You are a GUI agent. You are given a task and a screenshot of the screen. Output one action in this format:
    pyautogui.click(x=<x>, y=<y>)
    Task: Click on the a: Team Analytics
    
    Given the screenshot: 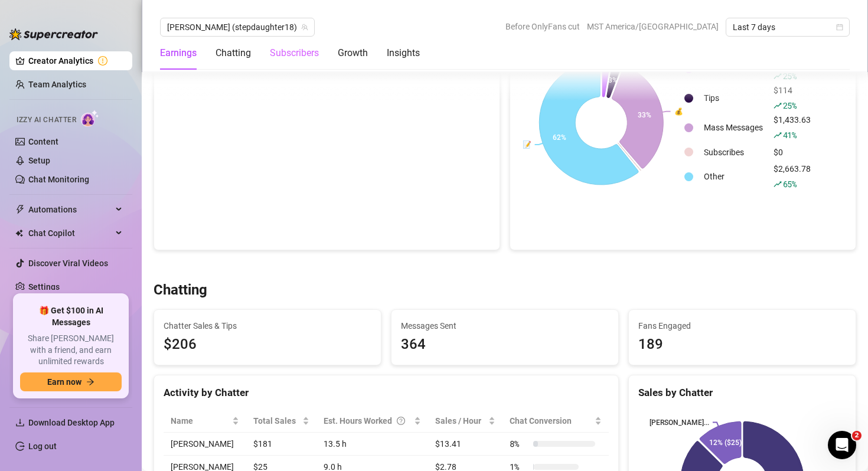 What is the action you would take?
    pyautogui.click(x=57, y=85)
    